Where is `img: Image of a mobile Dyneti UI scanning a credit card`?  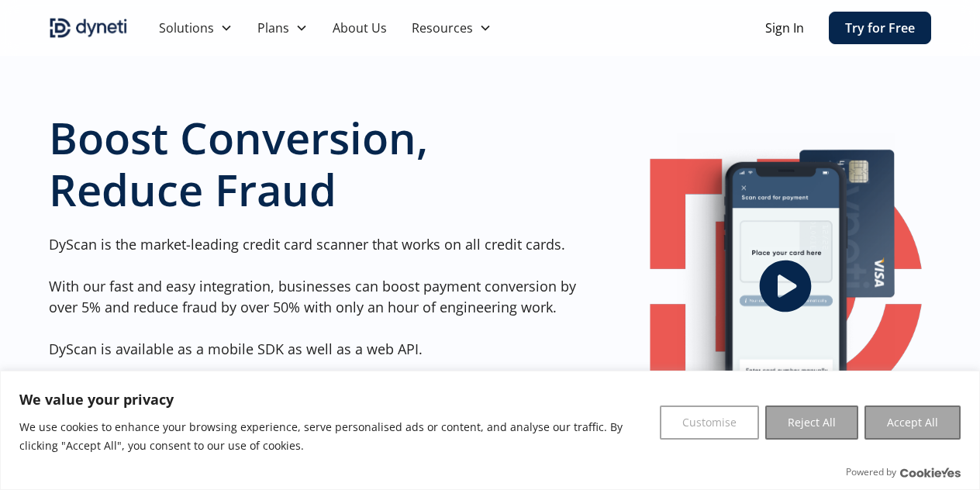 img: Image of a mobile Dyneti UI scanning a credit card is located at coordinates (786, 286).